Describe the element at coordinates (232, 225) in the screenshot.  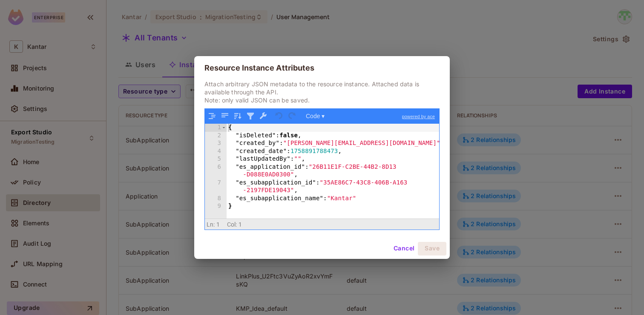
I see `span: Col:` at that location.